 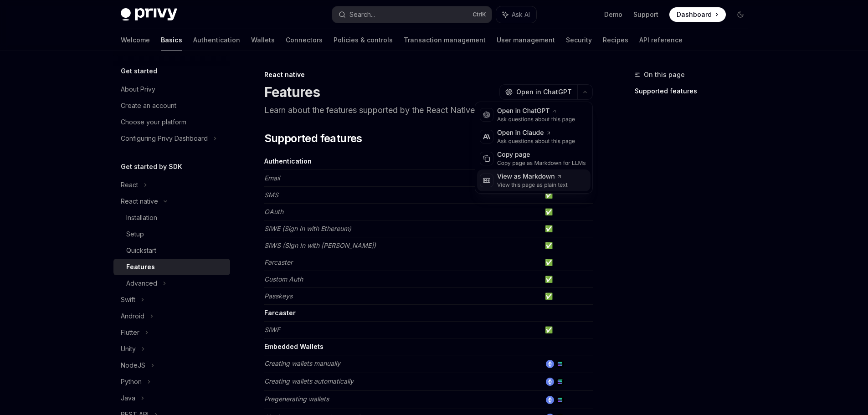 I want to click on a: API reference, so click(x=660, y=40).